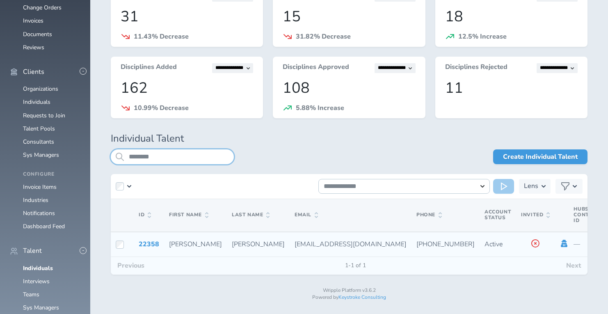 The image size is (608, 314). I want to click on h3: Disciplines Approved, so click(316, 68).